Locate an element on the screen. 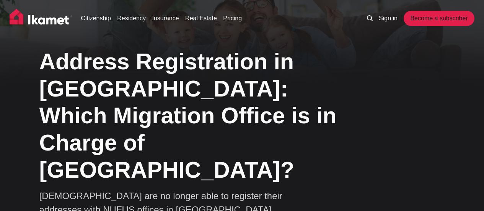 This screenshot has height=211, width=484. a: Sign in is located at coordinates (388, 18).